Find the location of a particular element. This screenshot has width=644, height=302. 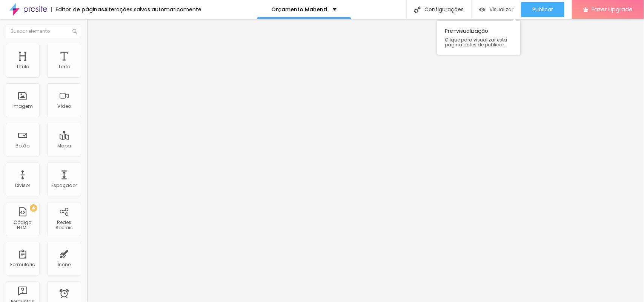

div: Pre-visualização is located at coordinates (479, 37).